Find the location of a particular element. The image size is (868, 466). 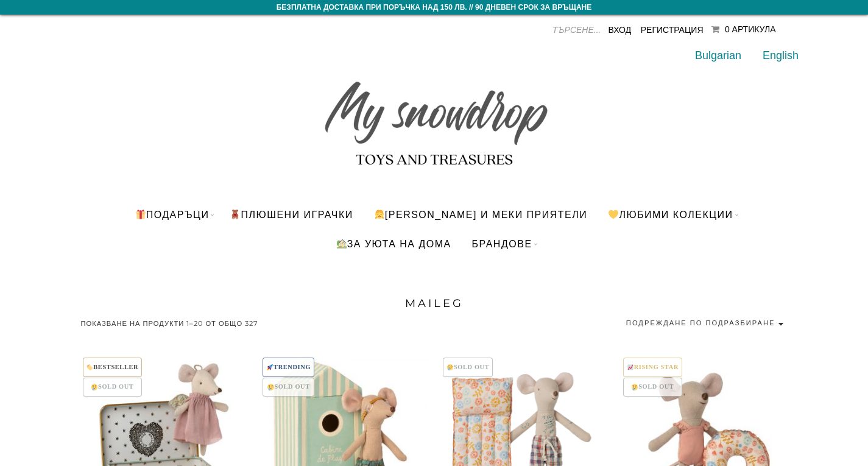

a: Любими Колекции is located at coordinates (670, 215).